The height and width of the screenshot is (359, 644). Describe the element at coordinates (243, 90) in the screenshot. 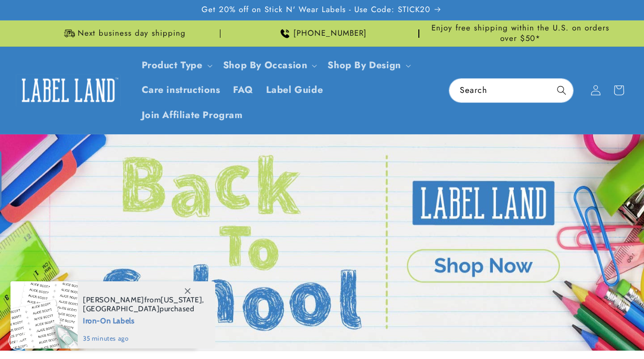

I see `a: FAQ` at that location.